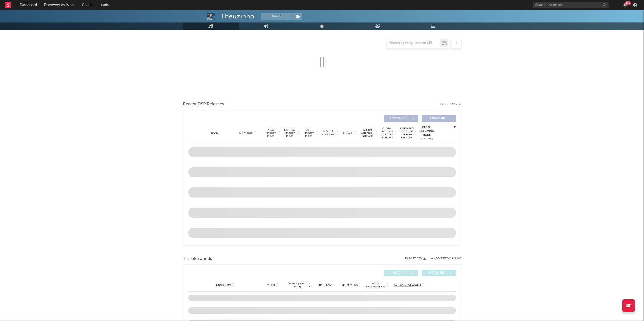 This screenshot has height=321, width=644. I want to click on span: Estimated % Playlist Streams Last Day, so click(407, 133).